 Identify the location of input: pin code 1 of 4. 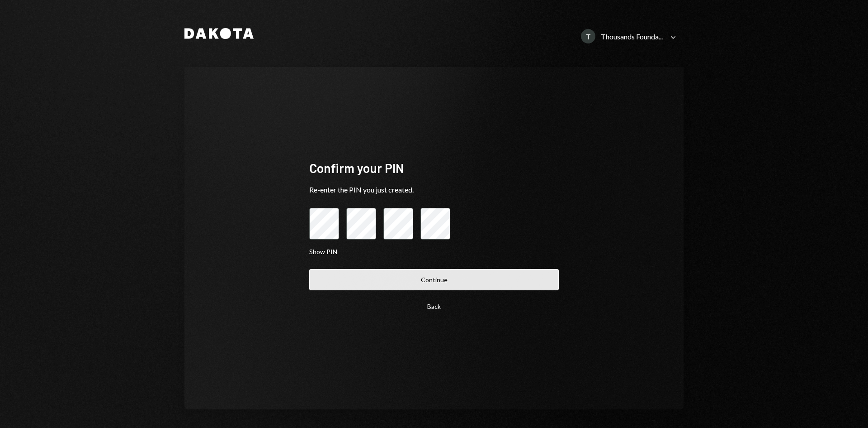
(324, 224).